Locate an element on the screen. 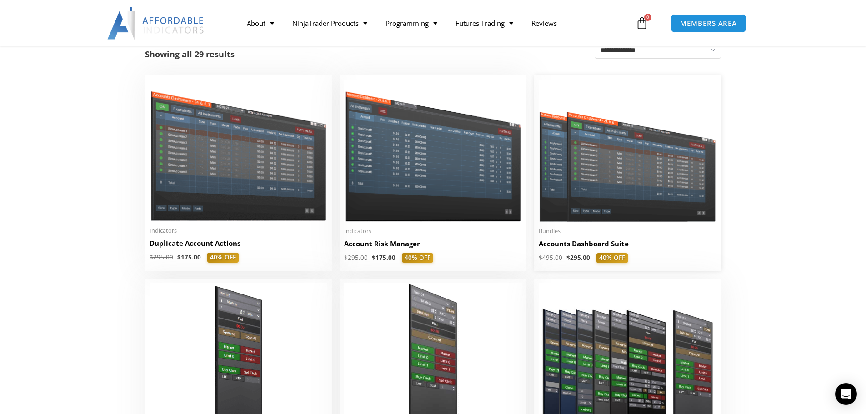  bdi: 495.00 is located at coordinates (551, 258).